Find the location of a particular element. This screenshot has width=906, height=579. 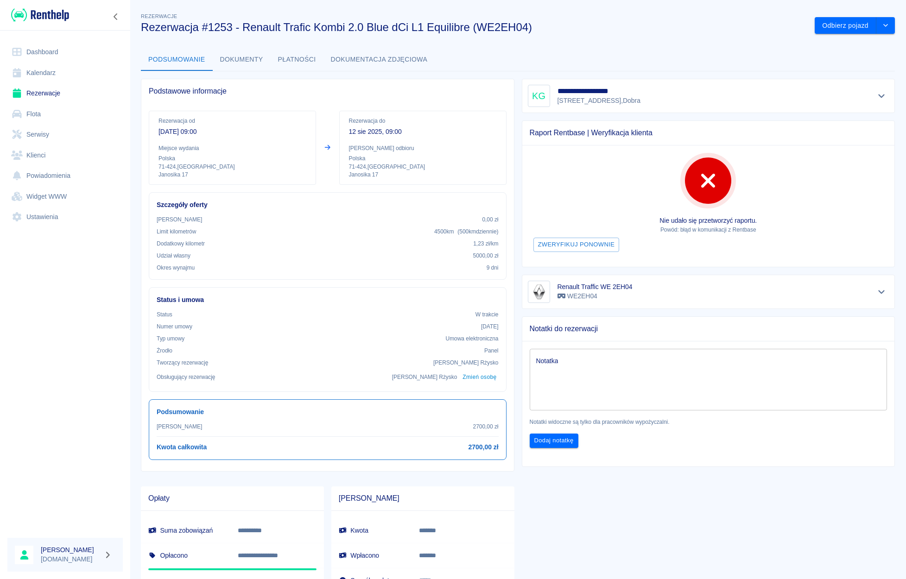

p: Powód: błąd w komunikacji z Rentbase is located at coordinates (708, 230).